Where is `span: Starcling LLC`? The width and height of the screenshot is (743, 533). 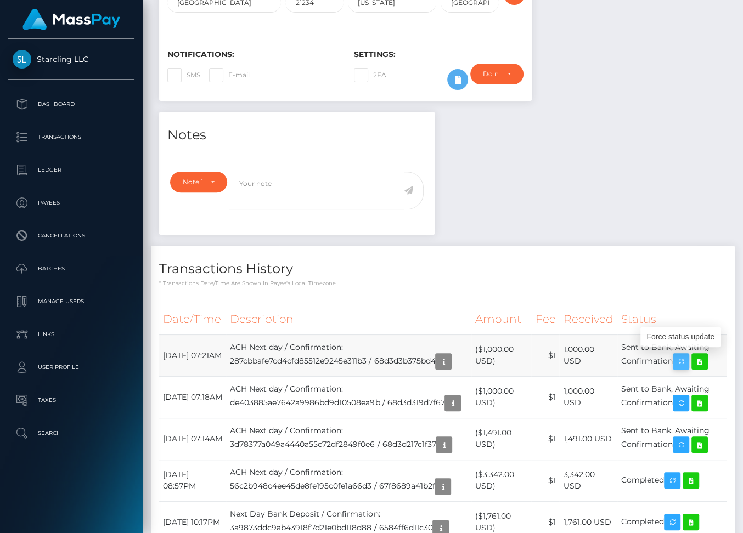
span: Starcling LLC is located at coordinates (71, 59).